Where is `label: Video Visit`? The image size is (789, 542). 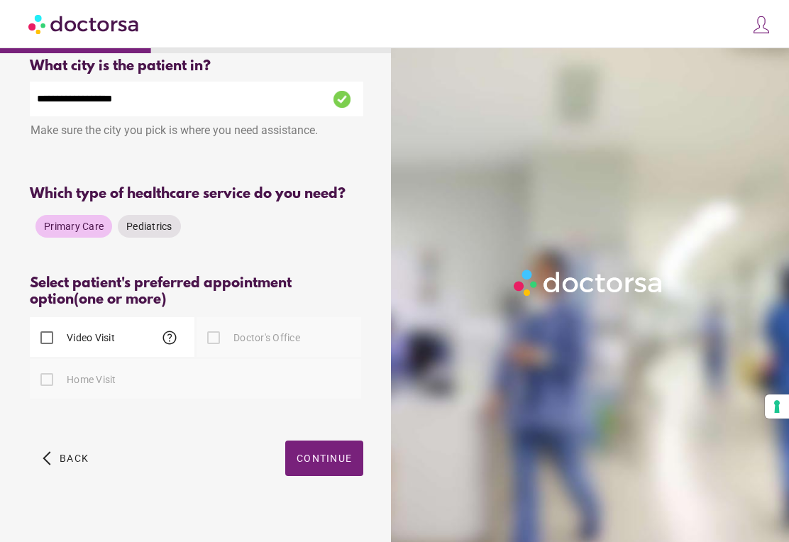
label: Video Visit is located at coordinates (89, 338).